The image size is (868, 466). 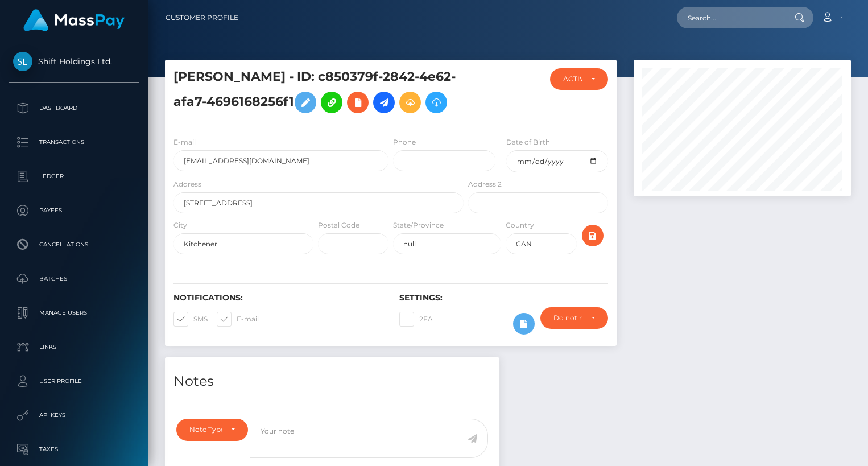 I want to click on label: Address 2, so click(x=484, y=184).